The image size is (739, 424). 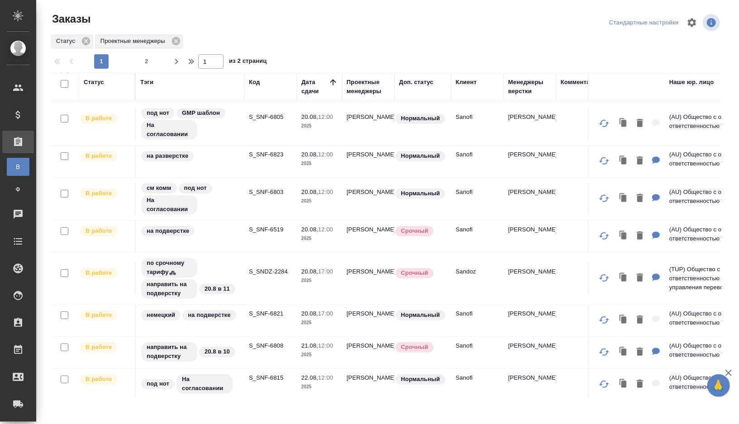 I want to click on p: см комм, so click(x=159, y=188).